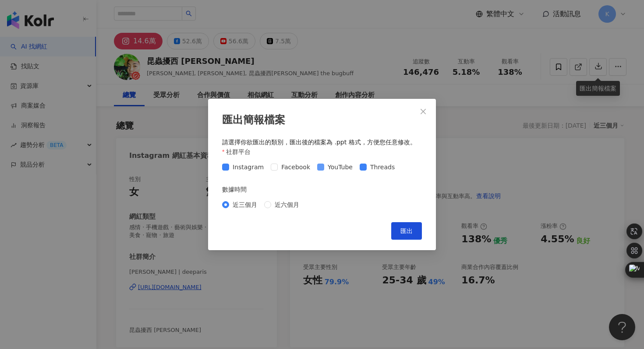 This screenshot has height=349, width=644. I want to click on button: Close, so click(423, 112).